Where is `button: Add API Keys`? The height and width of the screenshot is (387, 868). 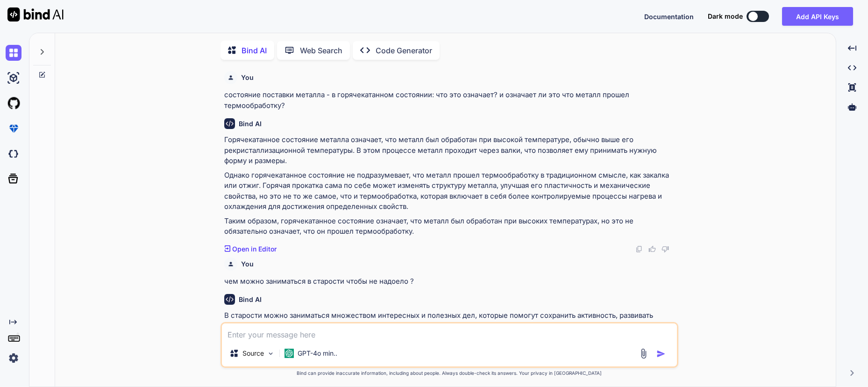 button: Add API Keys is located at coordinates (818, 16).